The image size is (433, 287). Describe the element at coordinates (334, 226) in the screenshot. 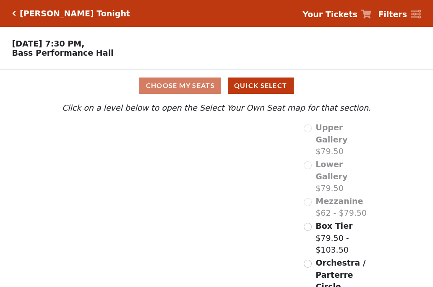

I see `span: Box Tier` at that location.